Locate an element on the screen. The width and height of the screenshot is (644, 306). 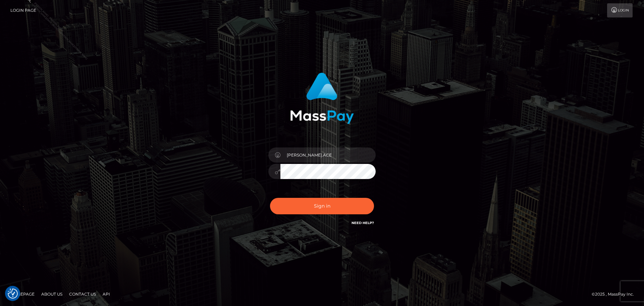
a: About Us is located at coordinates (51, 293).